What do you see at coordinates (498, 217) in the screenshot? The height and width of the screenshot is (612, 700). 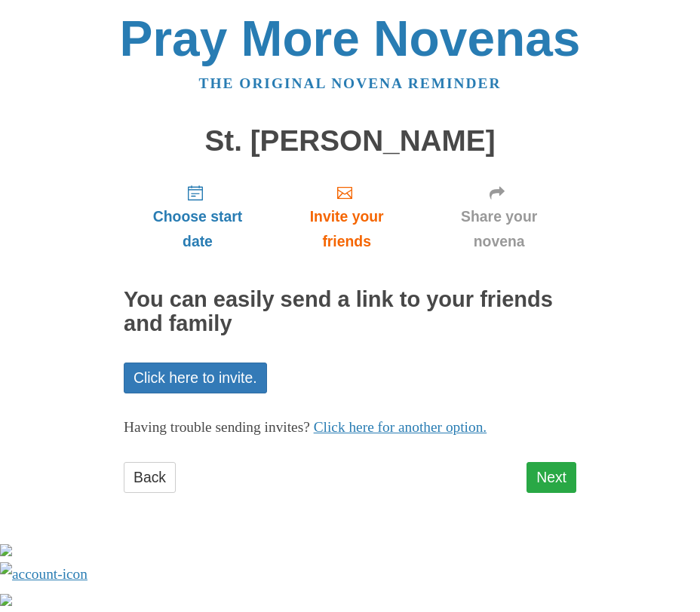 I see `a: Share your novena` at bounding box center [498, 217].